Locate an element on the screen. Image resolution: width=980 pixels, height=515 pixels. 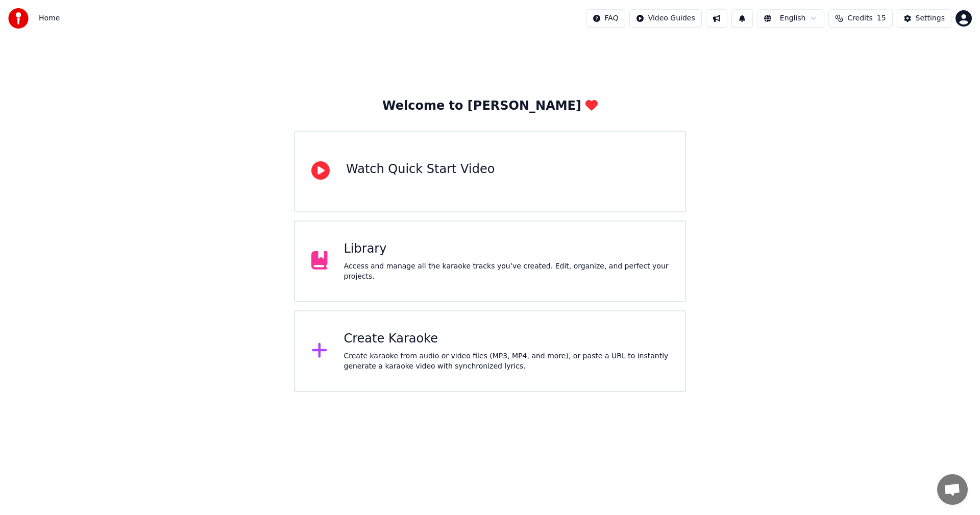
div: Library is located at coordinates (507, 249).